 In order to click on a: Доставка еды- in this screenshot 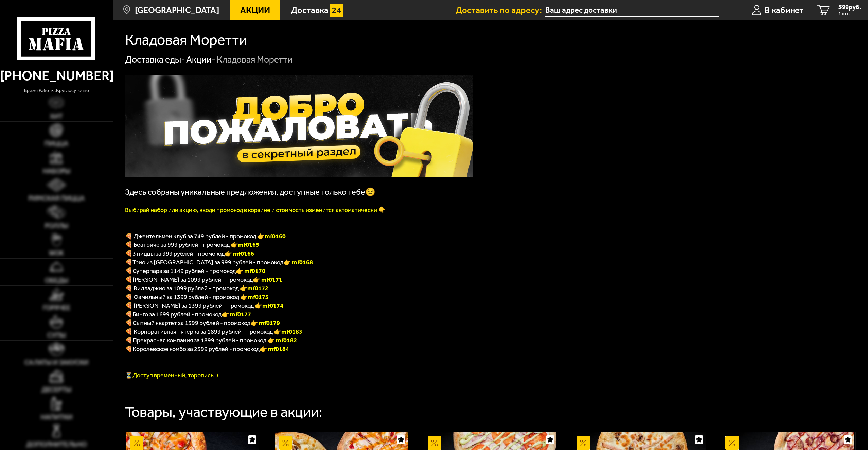, I will do `click(155, 60)`.